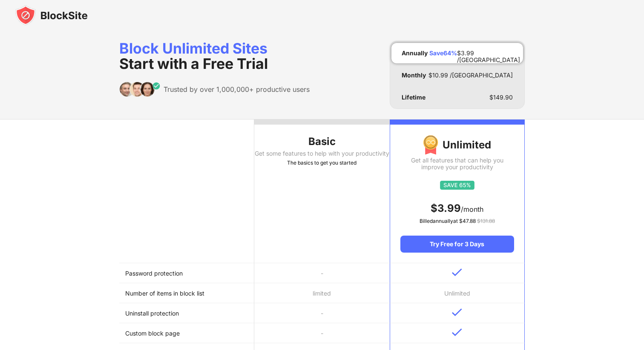  What do you see at coordinates (486, 221) in the screenshot?
I see `span: $ 131.88` at bounding box center [486, 221].